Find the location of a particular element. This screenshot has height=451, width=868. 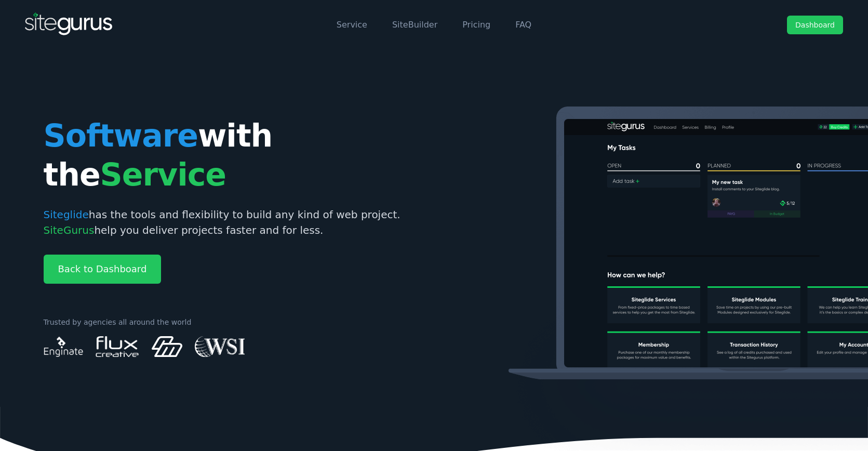

img: SiteGurus Logo is located at coordinates (69, 25).